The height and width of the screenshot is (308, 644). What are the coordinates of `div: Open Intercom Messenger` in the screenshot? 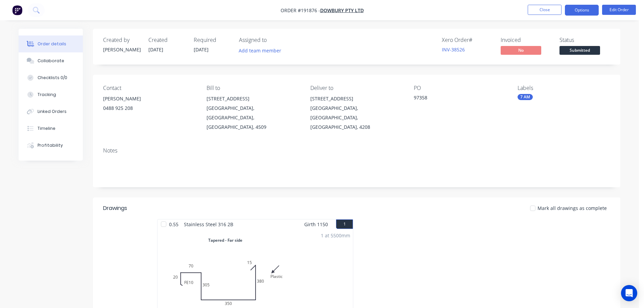 It's located at (629, 293).